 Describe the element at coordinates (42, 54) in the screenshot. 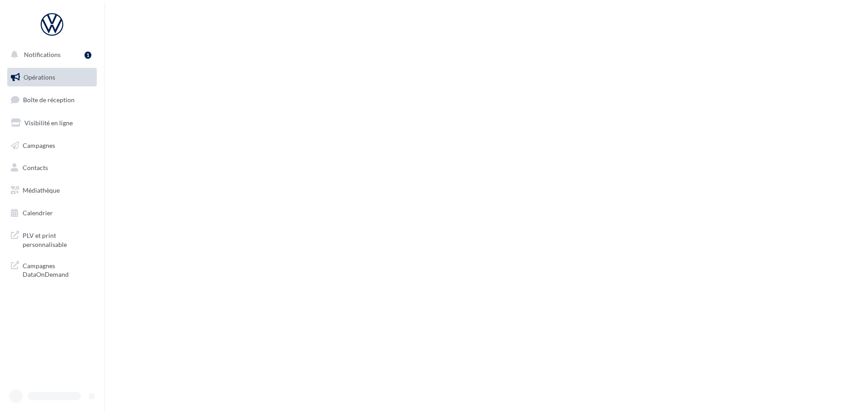

I see `span: Notifications` at that location.